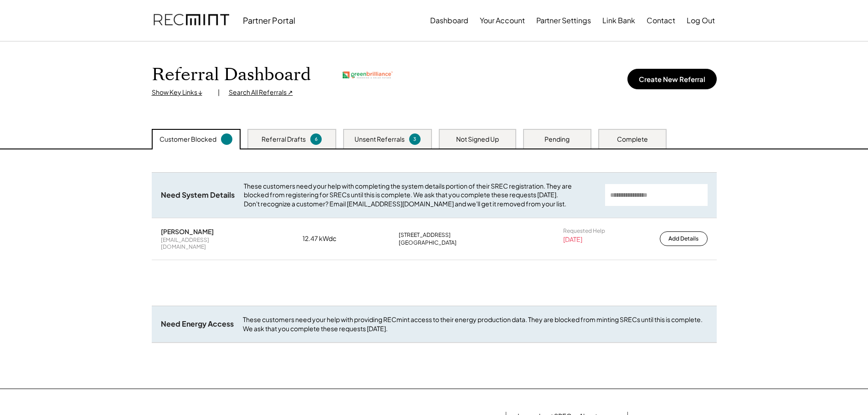 The image size is (868, 415). Describe the element at coordinates (261, 93) in the screenshot. I see `div: Search All Referrals ↗` at that location.